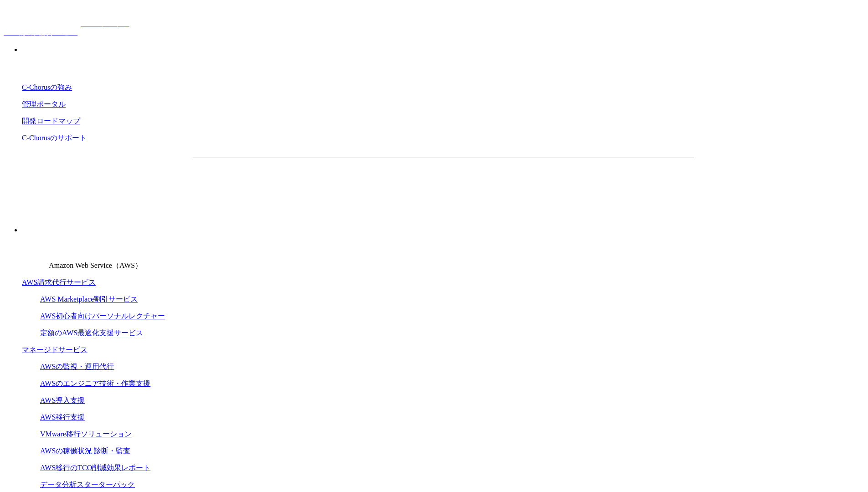 The image size is (868, 492). Describe the element at coordinates (96, 265) in the screenshot. I see `span: Amazon Web Service（AWS）` at that location.